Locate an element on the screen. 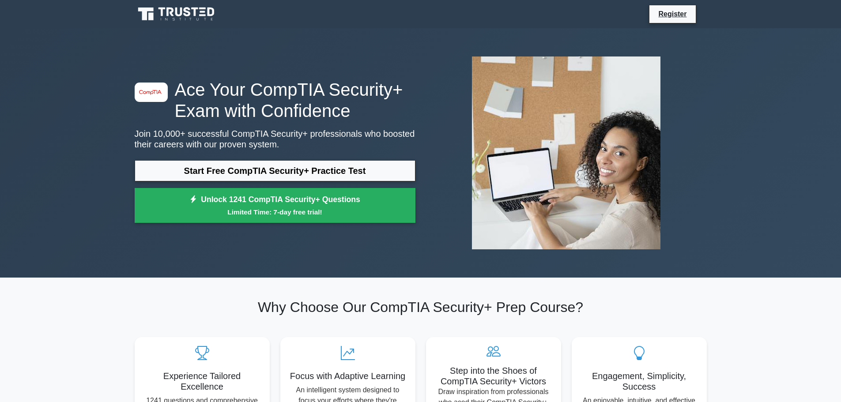 Image resolution: width=841 pixels, height=402 pixels. small: Limited Time: 7-day free trial! is located at coordinates (275, 212).